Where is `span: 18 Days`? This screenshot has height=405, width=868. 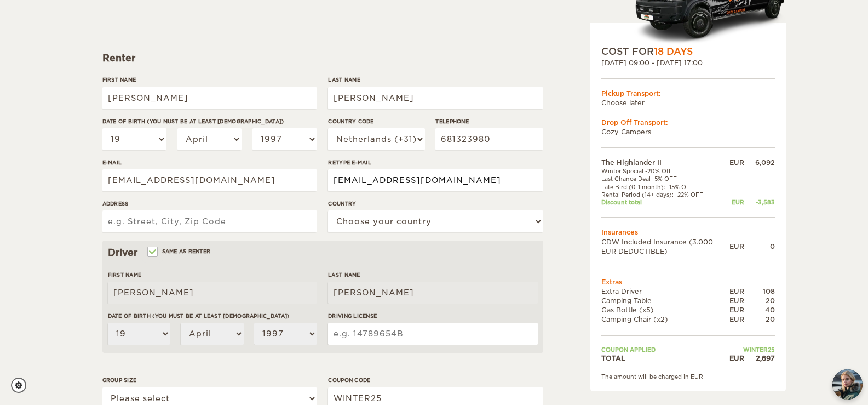
span: 18 Days is located at coordinates (673, 51).